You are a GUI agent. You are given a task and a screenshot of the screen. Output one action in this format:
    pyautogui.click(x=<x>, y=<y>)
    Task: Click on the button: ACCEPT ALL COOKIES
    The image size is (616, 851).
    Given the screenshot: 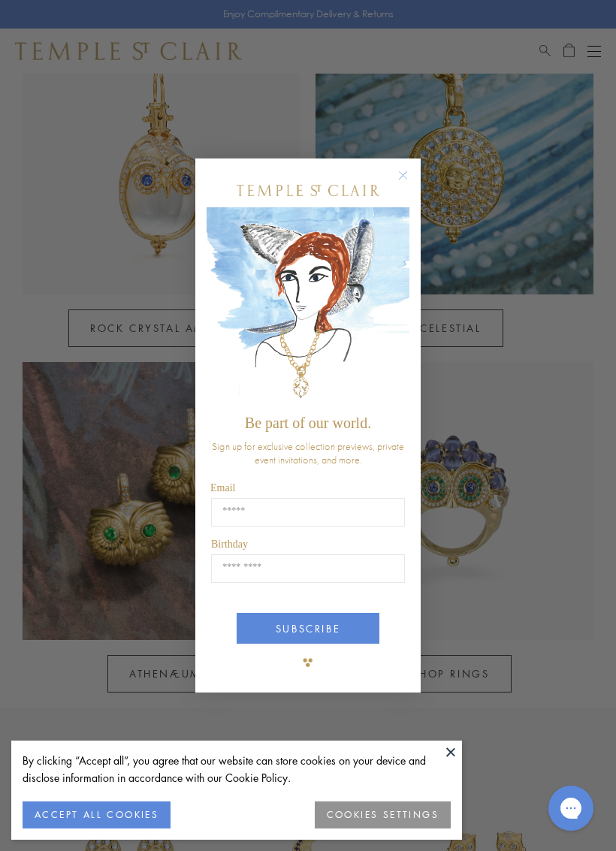 What is the action you would take?
    pyautogui.click(x=97, y=815)
    